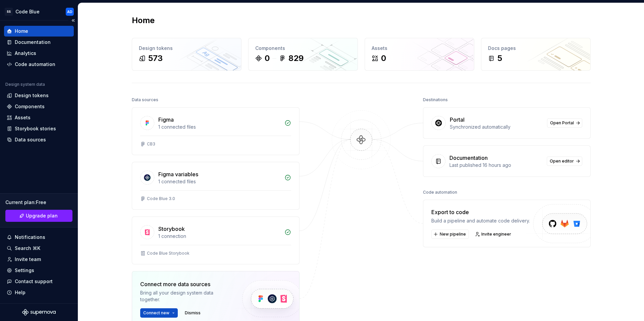 The height and width of the screenshot is (321, 644). Describe the element at coordinates (33, 282) in the screenshot. I see `div: Contact support` at that location.